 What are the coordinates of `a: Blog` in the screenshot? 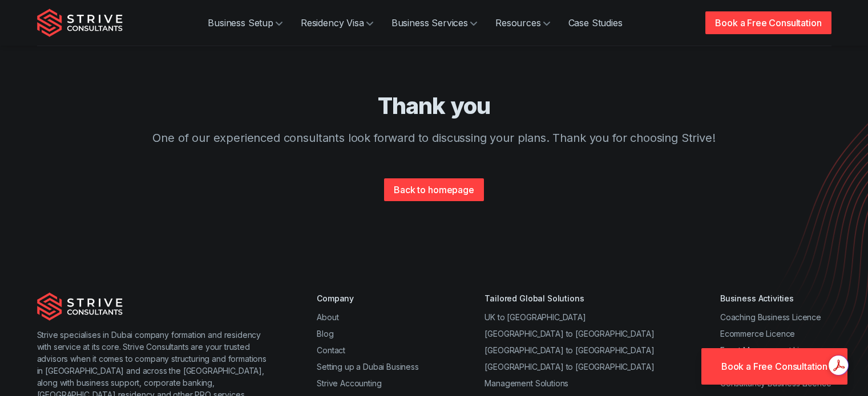 It's located at (325, 334).